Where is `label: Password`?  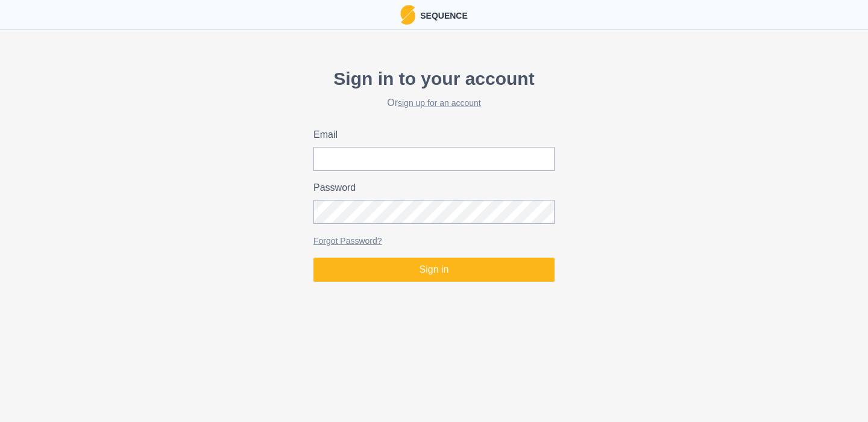
label: Password is located at coordinates (430, 188).